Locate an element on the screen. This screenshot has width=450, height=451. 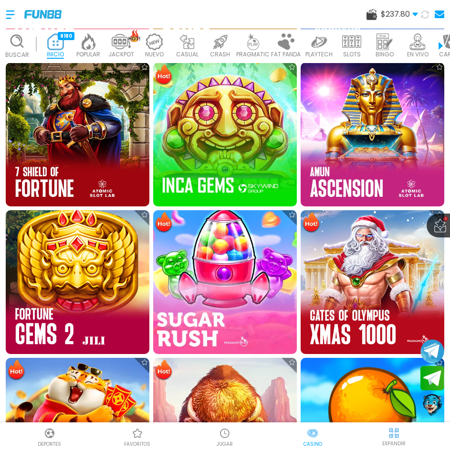
p: CRASH is located at coordinates (220, 54).